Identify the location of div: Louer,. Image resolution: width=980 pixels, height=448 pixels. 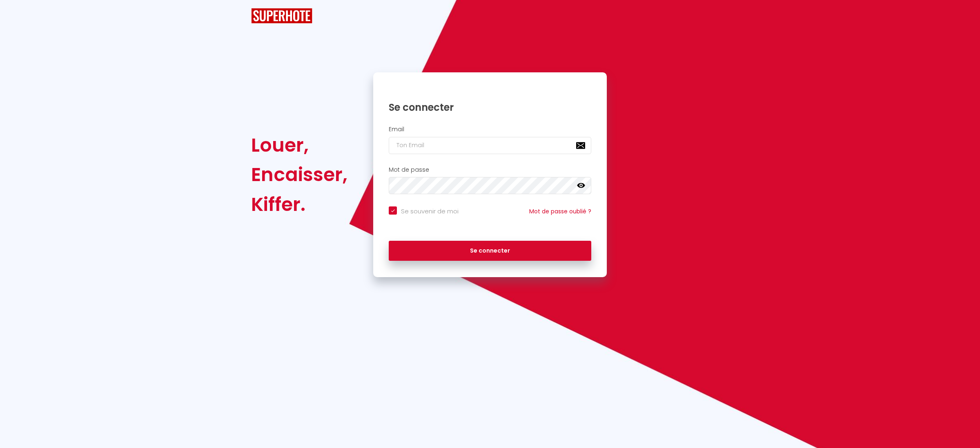
(300, 145).